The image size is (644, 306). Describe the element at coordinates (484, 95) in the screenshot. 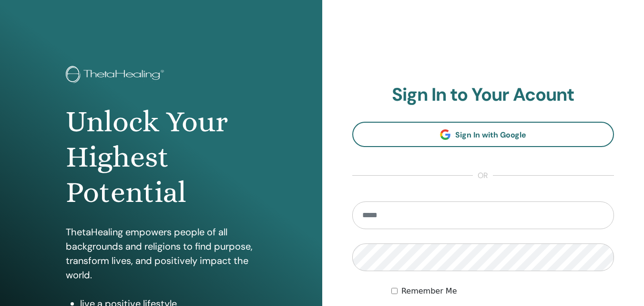

I see `h2: Sign In to Your Acount` at that location.